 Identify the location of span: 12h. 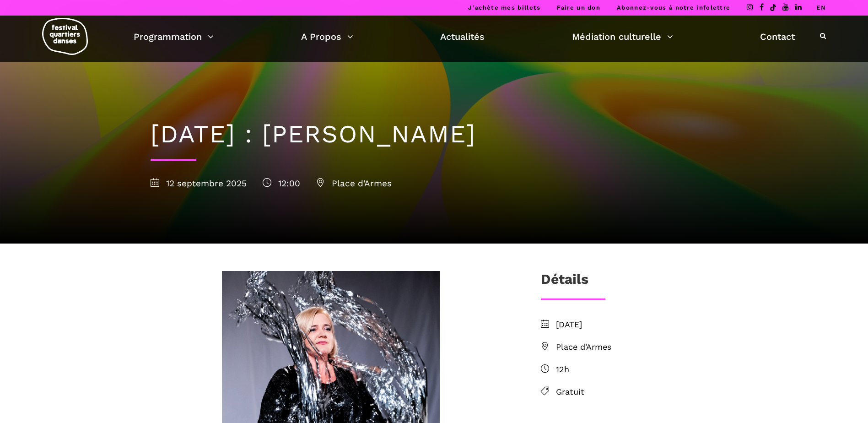
(637, 369).